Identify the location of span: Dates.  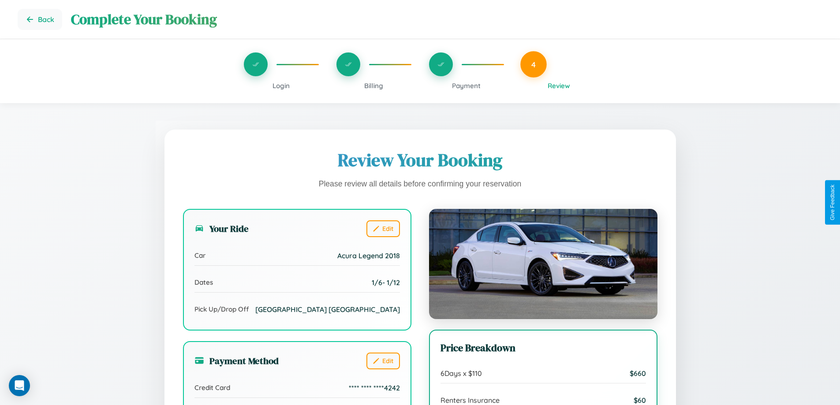
(204, 282).